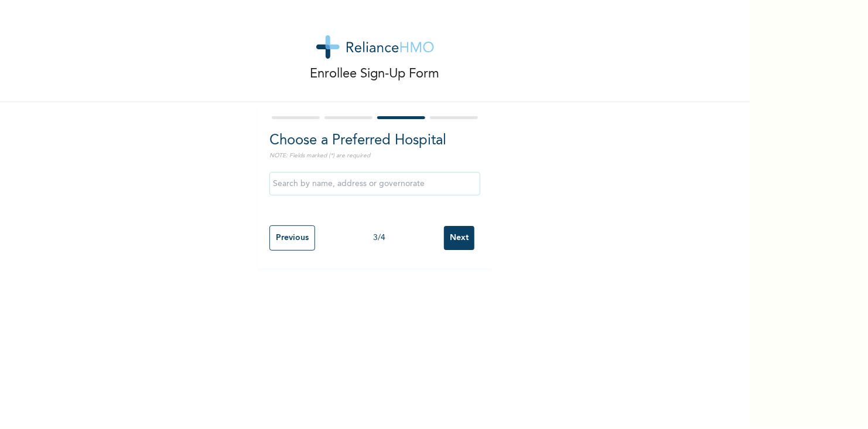 The height and width of the screenshot is (429, 868). I want to click on p: Enrollee Sign-Up Form, so click(375, 74).